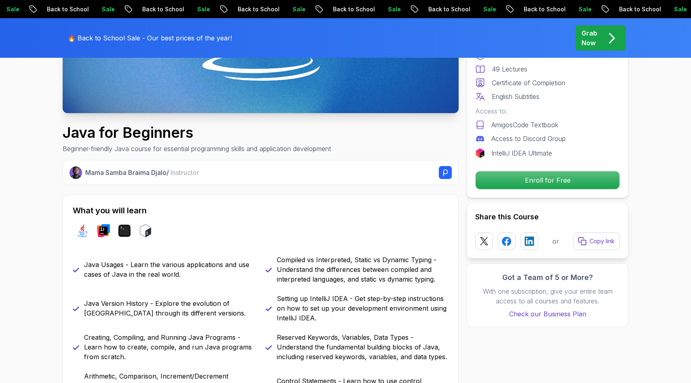 The width and height of the screenshot is (691, 383). Describe the element at coordinates (82, 231) in the screenshot. I see `img: java logo` at that location.